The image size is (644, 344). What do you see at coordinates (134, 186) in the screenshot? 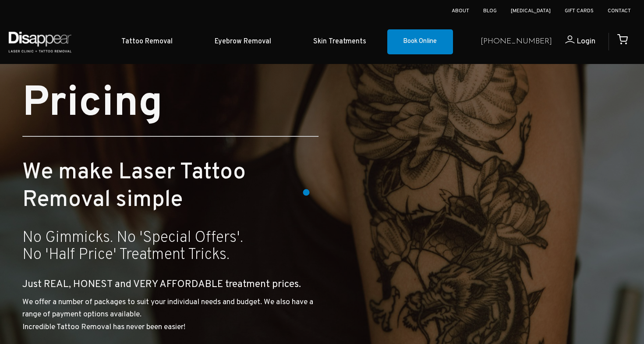
I see `small: We make Laser Tattoo Removal simple` at bounding box center [134, 186].